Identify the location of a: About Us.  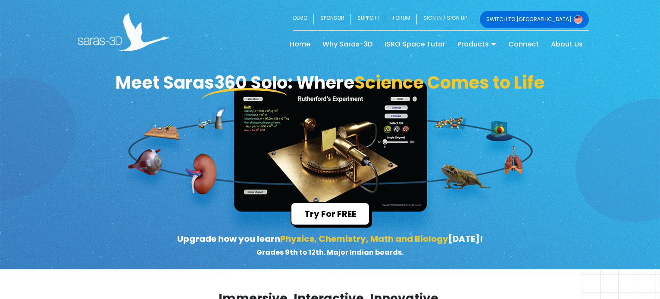
(567, 44).